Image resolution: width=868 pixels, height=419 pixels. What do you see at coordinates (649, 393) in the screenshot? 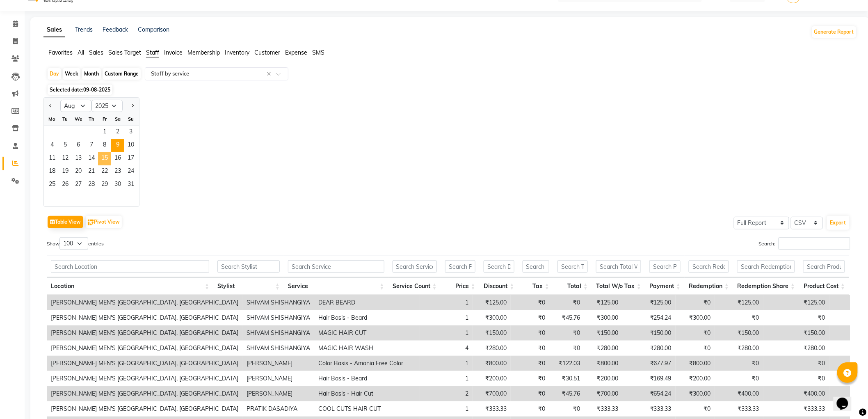
I see `td: ₹654.24` at bounding box center [649, 393].